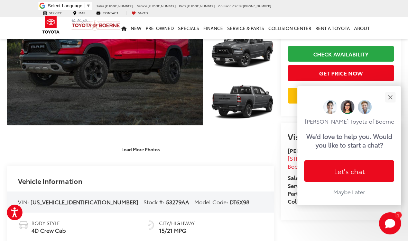  What do you see at coordinates (24, 201) in the screenshot?
I see `span: VIN:` at bounding box center [24, 201].